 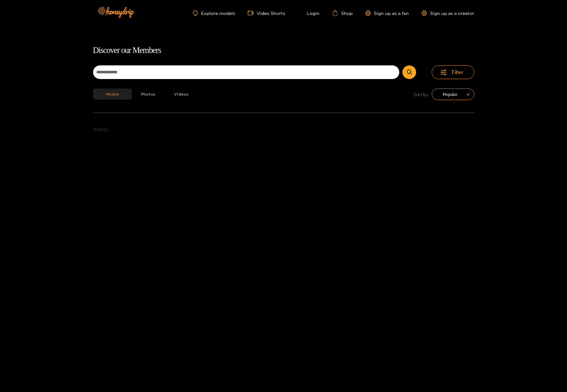 What do you see at coordinates (458, 72) in the screenshot?
I see `span: Filter` at bounding box center [458, 72].